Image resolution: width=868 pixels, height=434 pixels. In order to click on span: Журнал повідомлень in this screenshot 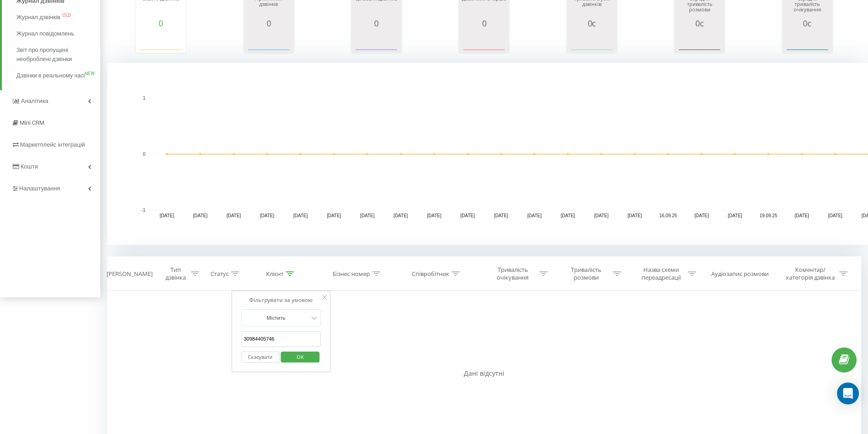, I will do `click(45, 34)`.